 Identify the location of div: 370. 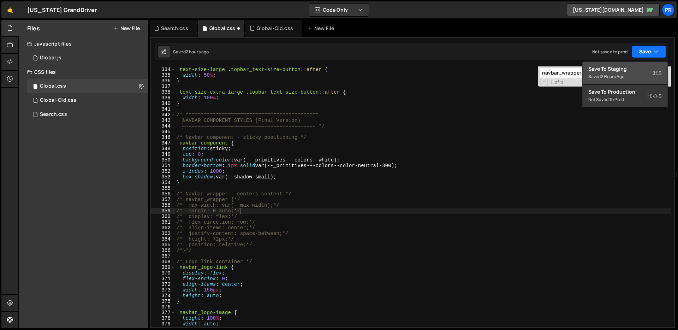
(163, 273).